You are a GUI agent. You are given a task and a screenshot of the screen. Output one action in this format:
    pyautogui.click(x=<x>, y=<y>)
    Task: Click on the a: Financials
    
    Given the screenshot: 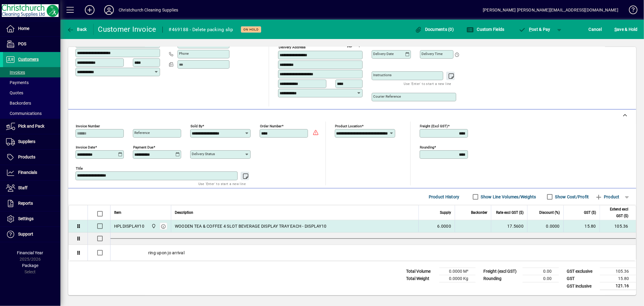 What is the action you would take?
    pyautogui.click(x=32, y=172)
    